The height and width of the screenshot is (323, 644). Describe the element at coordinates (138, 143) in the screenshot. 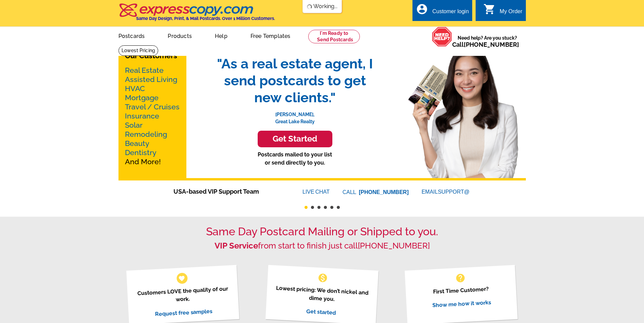

I see `a: Beauty` at that location.